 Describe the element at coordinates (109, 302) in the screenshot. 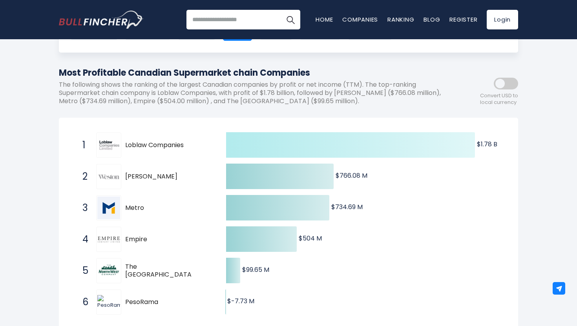

I see `img: PesoRama` at that location.